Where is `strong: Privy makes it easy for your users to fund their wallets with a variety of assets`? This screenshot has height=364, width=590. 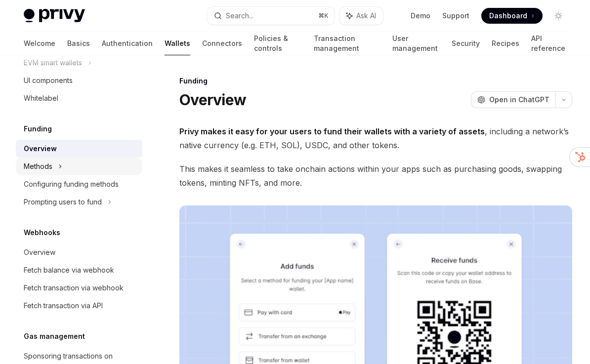 strong: Privy makes it easy for your users to fund their wallets with a variety of assets is located at coordinates (332, 132).